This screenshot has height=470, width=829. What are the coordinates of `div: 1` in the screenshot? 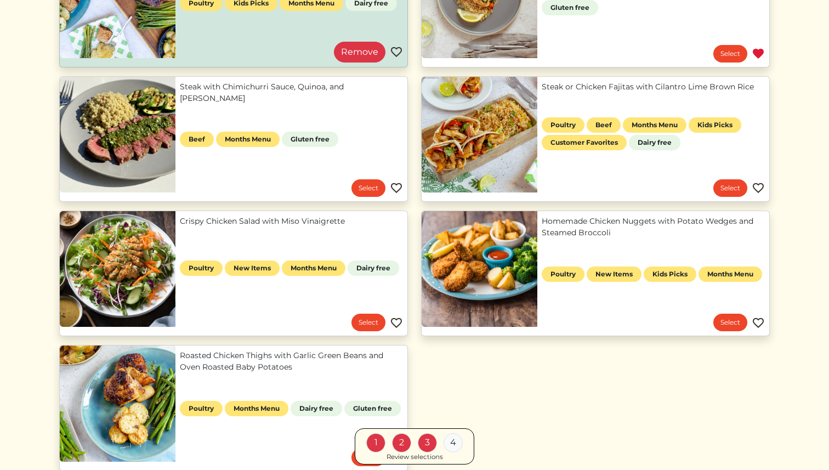 It's located at (376, 442).